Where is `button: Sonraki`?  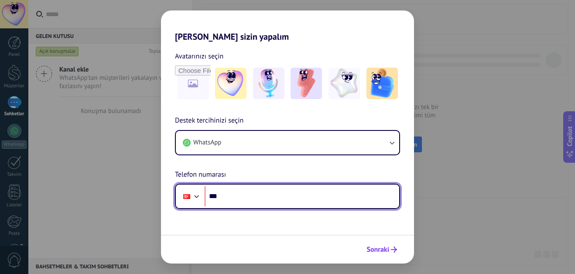
button: Sonraki is located at coordinates (382, 249).